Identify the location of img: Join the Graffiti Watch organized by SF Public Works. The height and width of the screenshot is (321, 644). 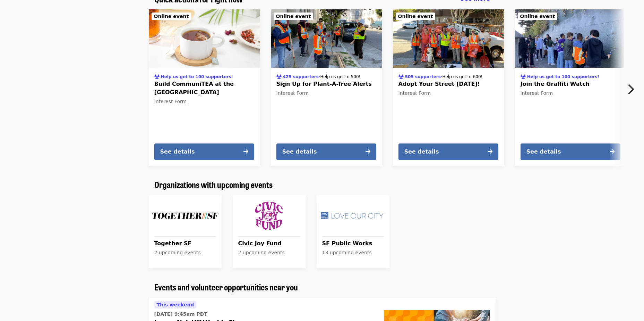
(570, 38).